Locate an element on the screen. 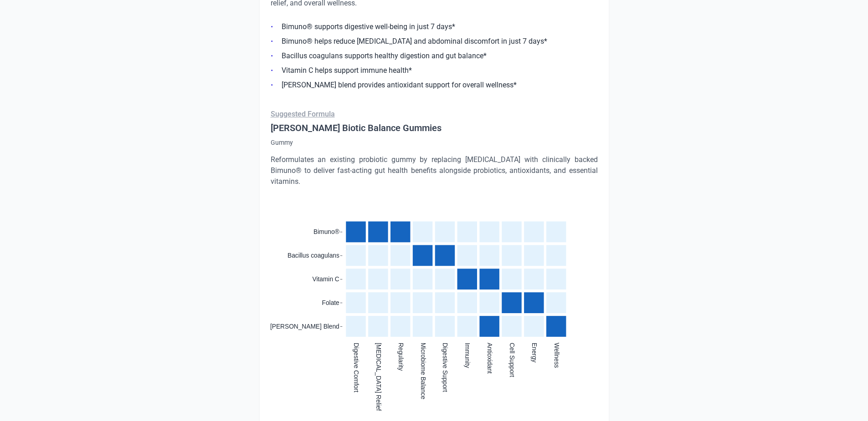  p: Suggested Formula is located at coordinates (434, 115).